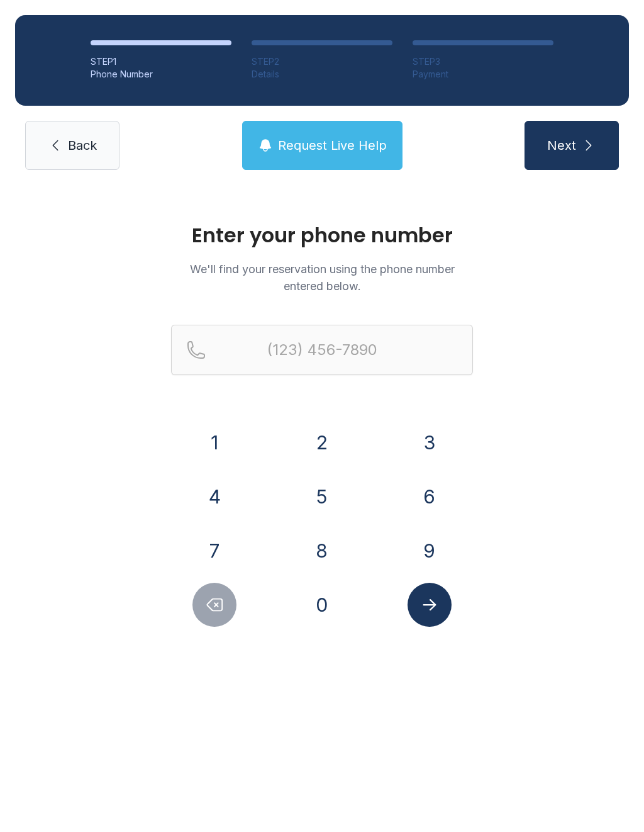  Describe the element at coordinates (322, 277) in the screenshot. I see `p: We'll find your reservation using the phone number entered below.` at that location.